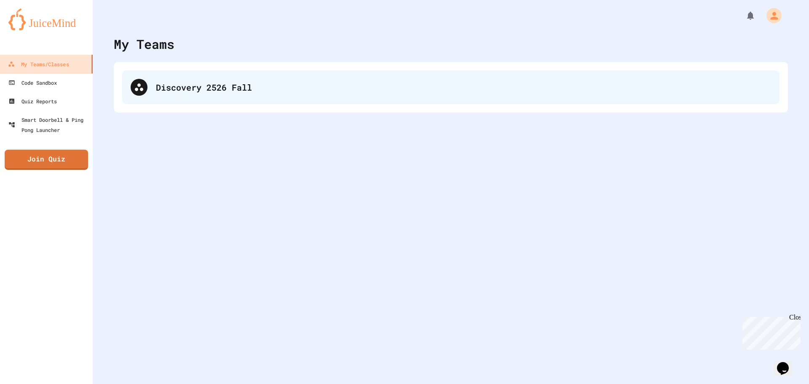 The height and width of the screenshot is (384, 809). I want to click on div: My Notifications, so click(744, 16).